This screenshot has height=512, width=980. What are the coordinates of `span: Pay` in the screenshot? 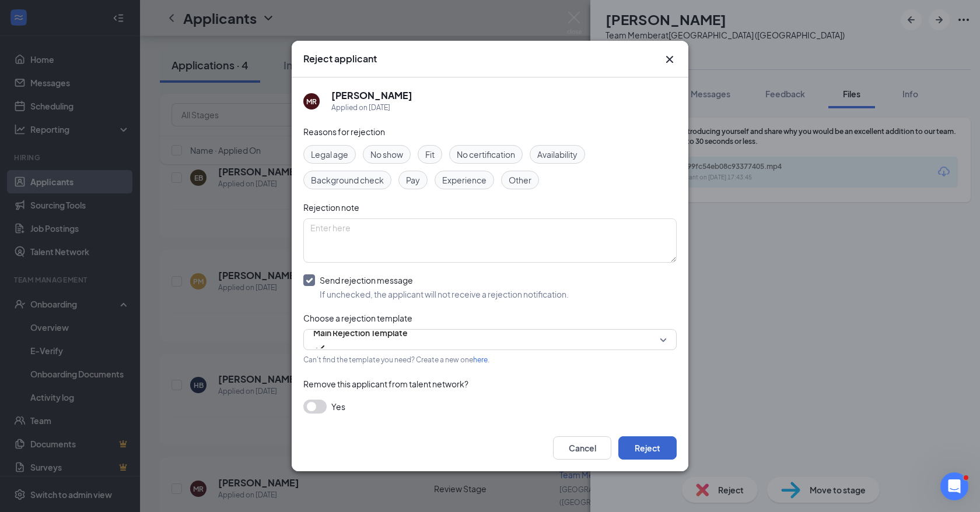 It's located at (413, 180).